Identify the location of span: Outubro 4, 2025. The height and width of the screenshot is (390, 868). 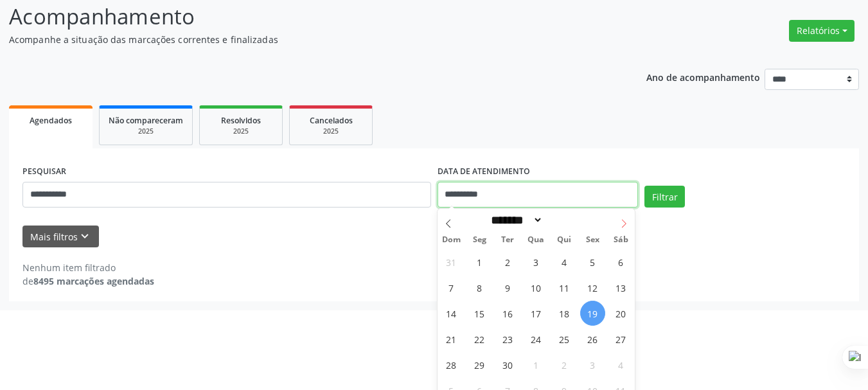
(620, 364).